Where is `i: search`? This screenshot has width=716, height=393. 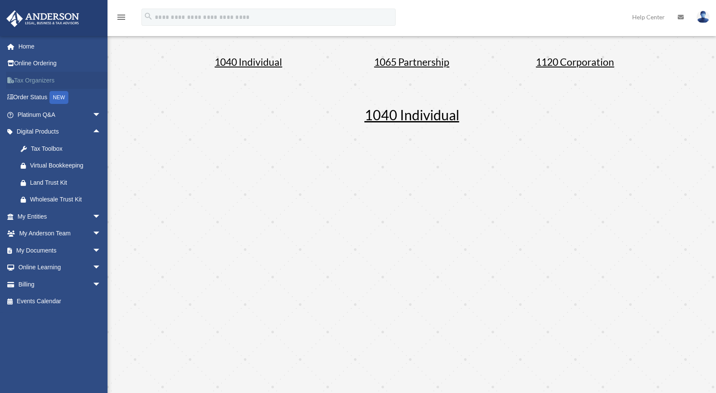 i: search is located at coordinates (148, 16).